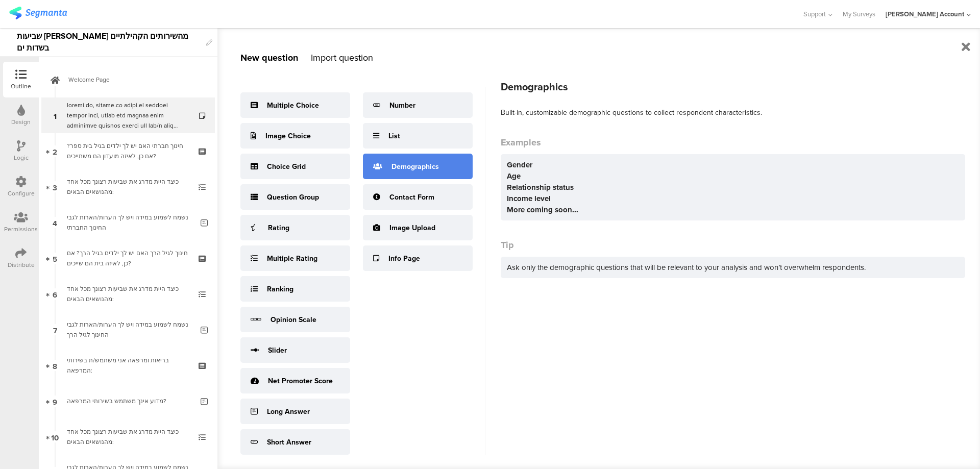  What do you see at coordinates (55, 401) in the screenshot?
I see `span: 9` at bounding box center [55, 401].